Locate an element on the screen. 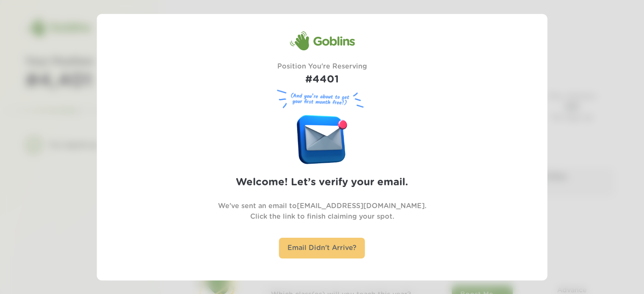  h1: #4401 is located at coordinates (322, 80).